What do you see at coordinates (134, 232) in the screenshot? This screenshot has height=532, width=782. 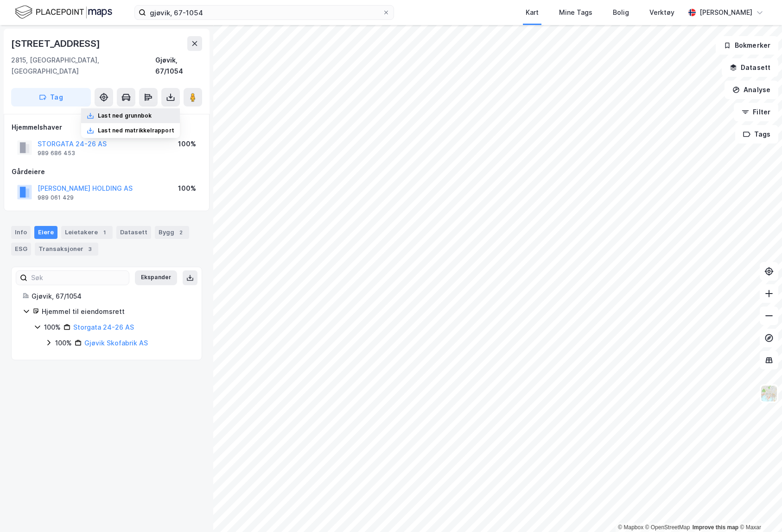 I see `div: Datasett` at bounding box center [134, 232].